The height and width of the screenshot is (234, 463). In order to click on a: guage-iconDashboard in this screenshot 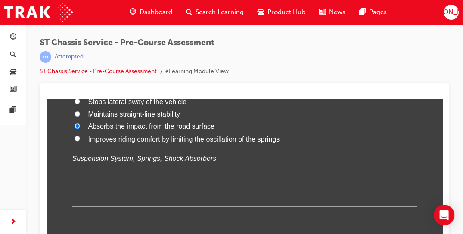, I will do `click(151, 12)`.